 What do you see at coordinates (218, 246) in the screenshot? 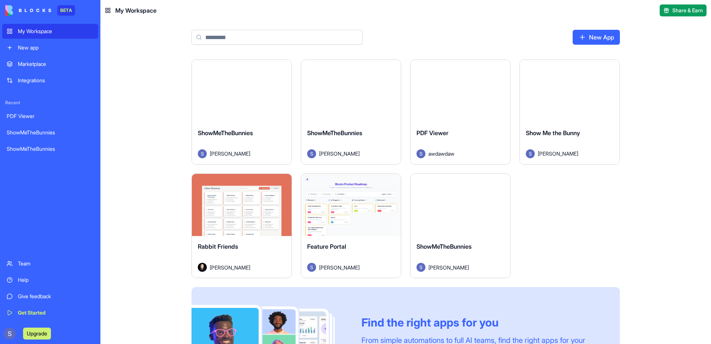
I see `span: Rabbit Friends` at bounding box center [218, 246].